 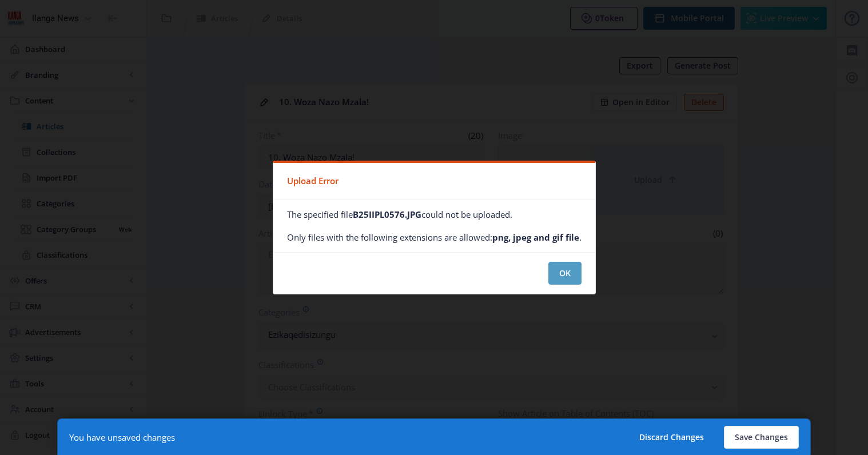 What do you see at coordinates (536, 237) in the screenshot?
I see `b: png, jpeg and gif file` at bounding box center [536, 237].